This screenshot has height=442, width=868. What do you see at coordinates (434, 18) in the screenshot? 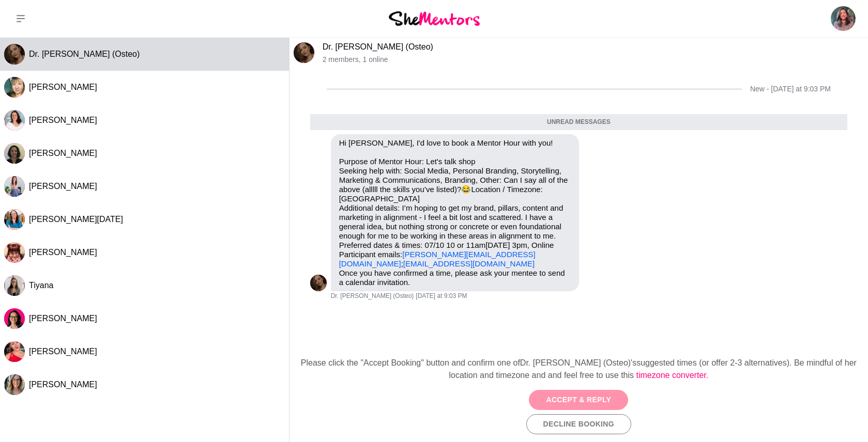
I see `img: She Mentors Logo` at bounding box center [434, 18].